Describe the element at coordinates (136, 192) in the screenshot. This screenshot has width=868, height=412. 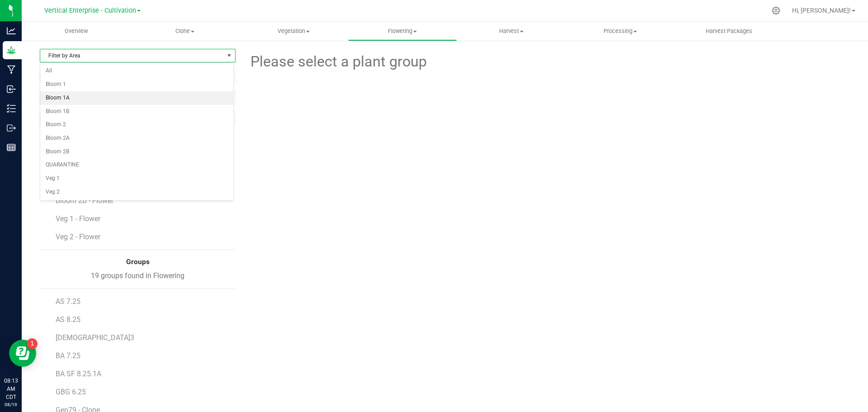
I see `li: Veg 2` at that location.